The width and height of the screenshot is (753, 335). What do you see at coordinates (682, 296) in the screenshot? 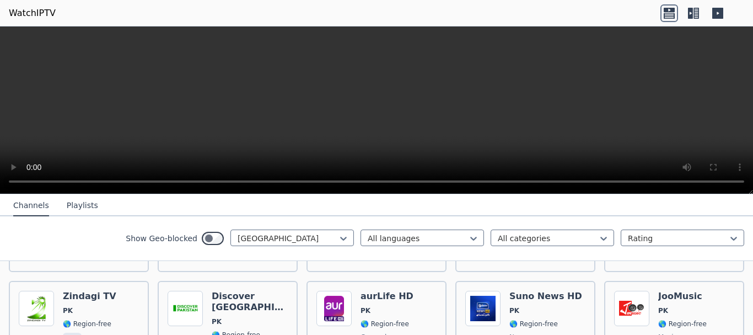
I see `h6: JooMusic` at bounding box center [682, 296].